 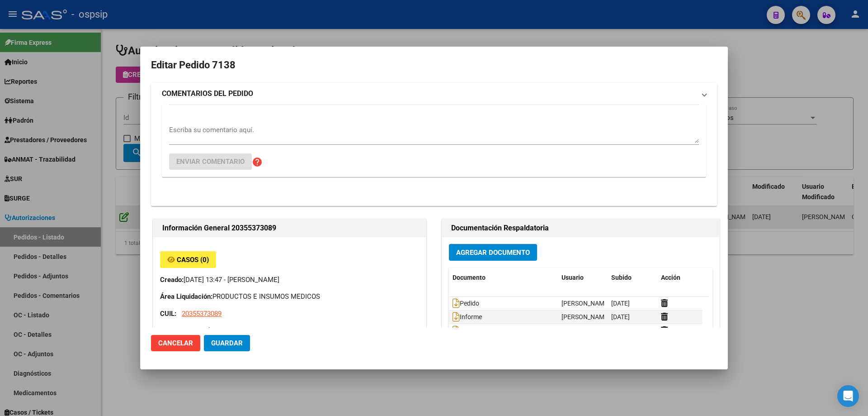 What do you see at coordinates (434, 154) in the screenshot?
I see `div: COMENTARIOS DEL PEDIDO` at bounding box center [434, 154].